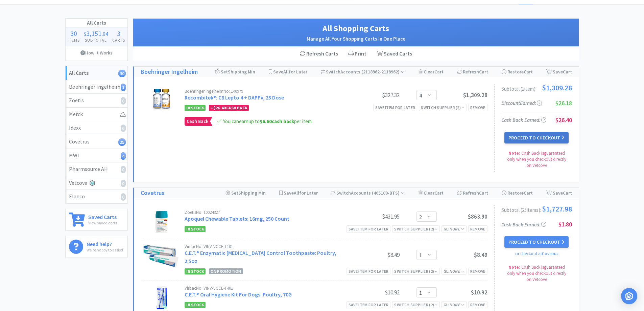 This screenshot has height=311, width=644. Describe the element at coordinates (478, 216) in the screenshot. I see `span: $863.90` at that location.